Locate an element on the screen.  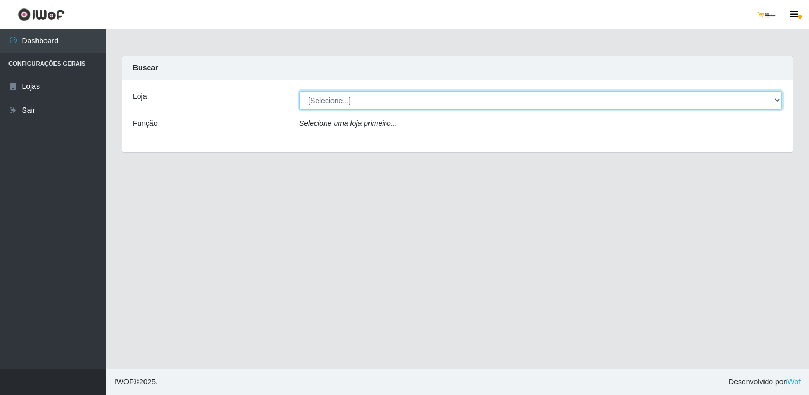
span: IWOF is located at coordinates (124, 382).